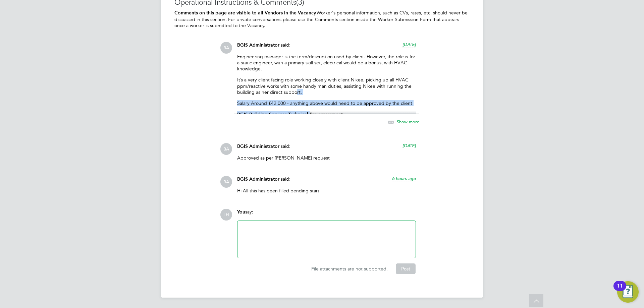 Image resolution: width=644 pixels, height=308 pixels. Describe the element at coordinates (326, 86) in the screenshot. I see `p: It’s a very client facing role working closely with client Nikee, picking up all HVAC ppm/reactiv...` at that location.